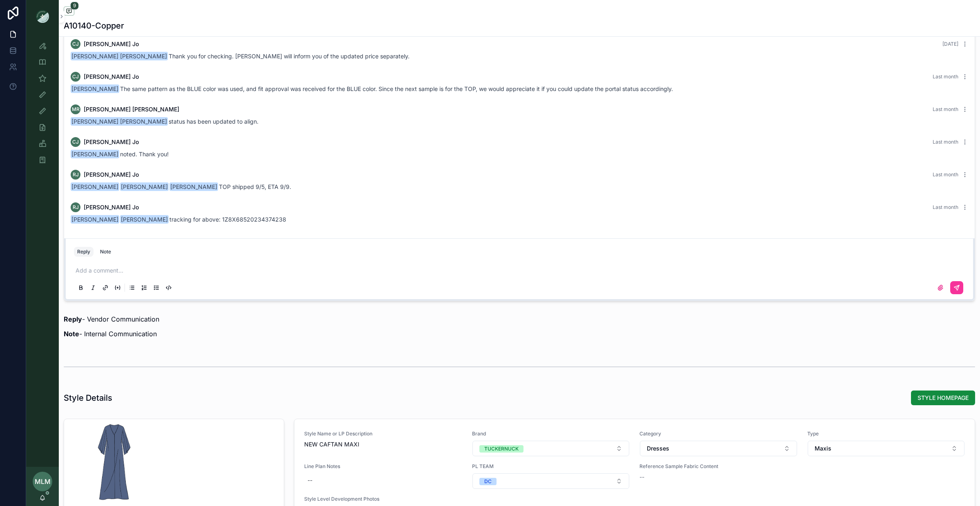 The height and width of the screenshot is (506, 980). Describe the element at coordinates (501, 449) in the screenshot. I see `div: TUCKERNUCK` at that location.